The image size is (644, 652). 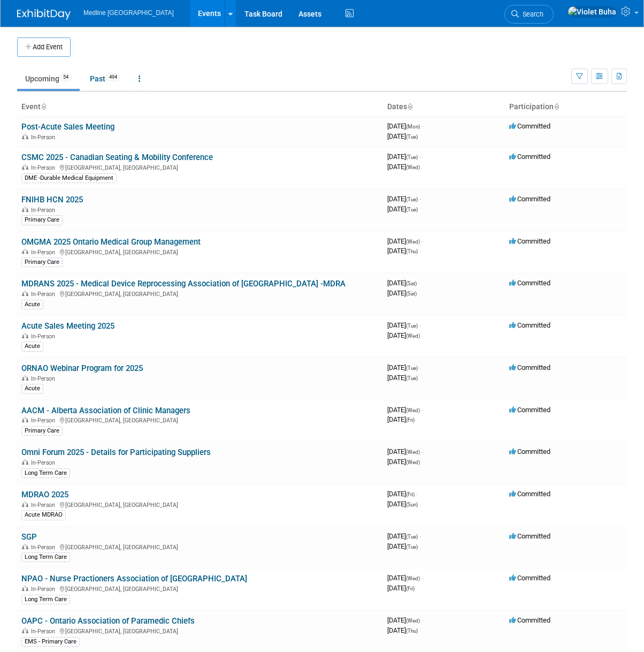 I want to click on a: SGP, so click(x=29, y=536).